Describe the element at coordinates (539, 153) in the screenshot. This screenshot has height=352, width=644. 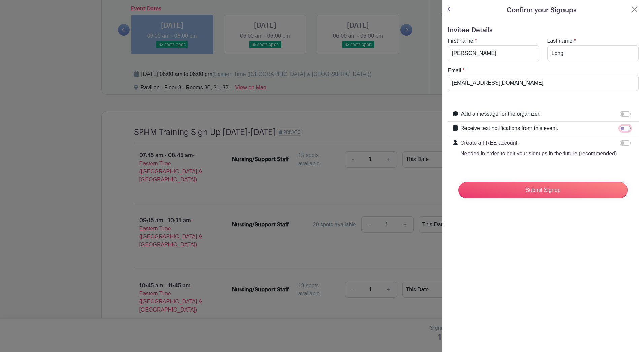
I see `p: Needed in order to edit your signups in the future (recommended).` at that location.